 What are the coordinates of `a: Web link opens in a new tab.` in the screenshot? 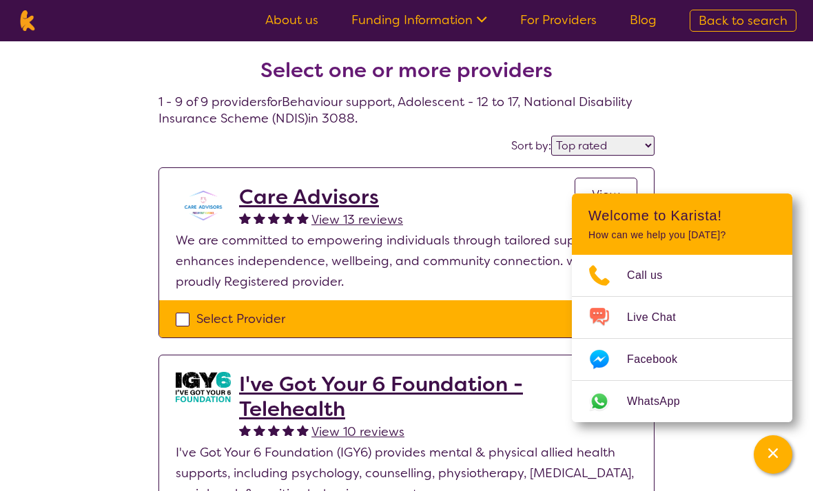 It's located at (682, 402).